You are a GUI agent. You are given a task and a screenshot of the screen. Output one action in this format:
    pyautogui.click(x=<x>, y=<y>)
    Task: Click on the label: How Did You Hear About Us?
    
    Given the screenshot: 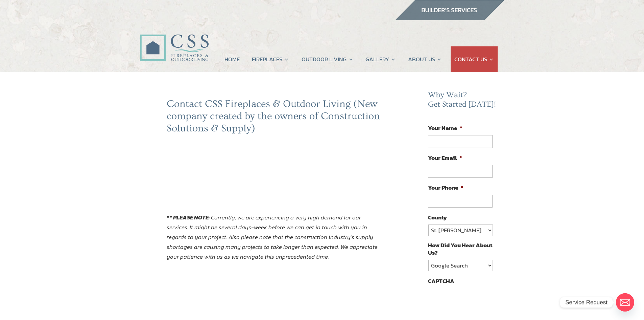 What is the action you would take?
    pyautogui.click(x=460, y=249)
    